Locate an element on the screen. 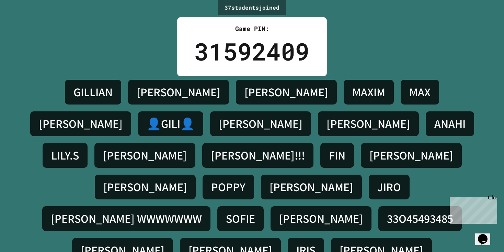 This screenshot has height=252, width=504. h4: MAXIM is located at coordinates (369, 92).